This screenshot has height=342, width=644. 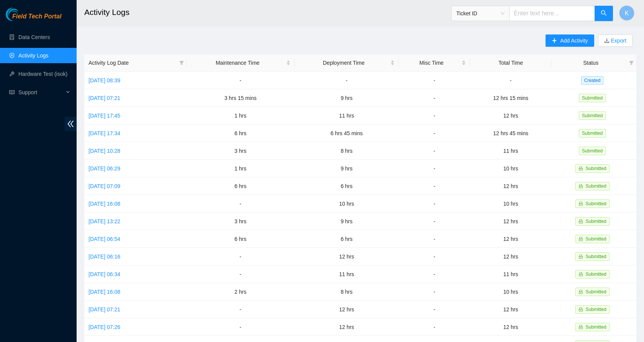 What do you see at coordinates (511, 98) in the screenshot?
I see `td: 12 hrs 15 mins` at bounding box center [511, 98].